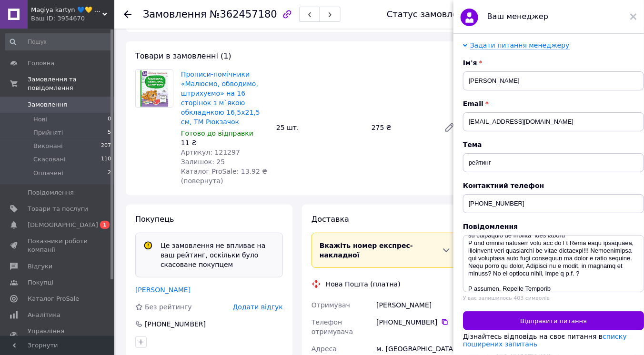  I want to click on span: 5, so click(109, 133).